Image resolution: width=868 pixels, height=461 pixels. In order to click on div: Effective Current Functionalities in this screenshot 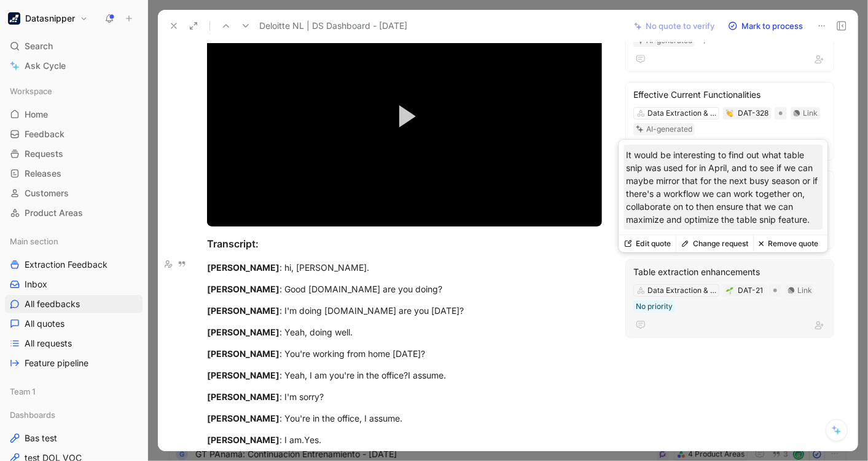, I will do `click(730, 95)`.